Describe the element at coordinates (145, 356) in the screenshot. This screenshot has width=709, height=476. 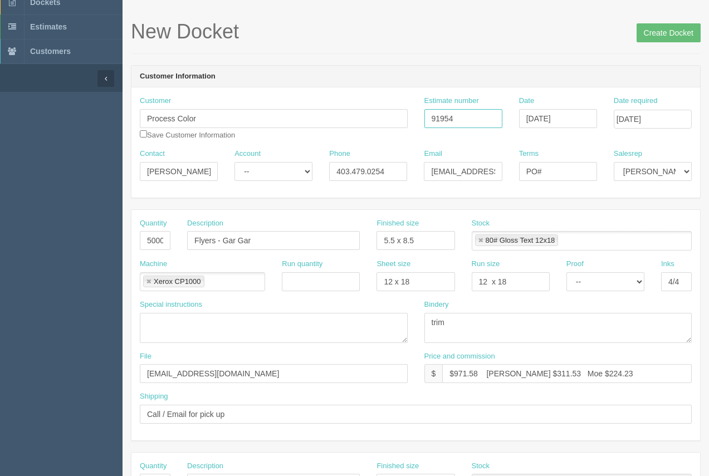
I see `label: File` at that location.